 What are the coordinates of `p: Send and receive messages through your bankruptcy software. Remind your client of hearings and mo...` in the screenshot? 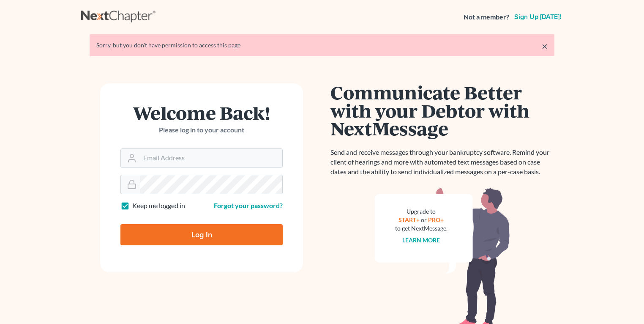 It's located at (442, 162).